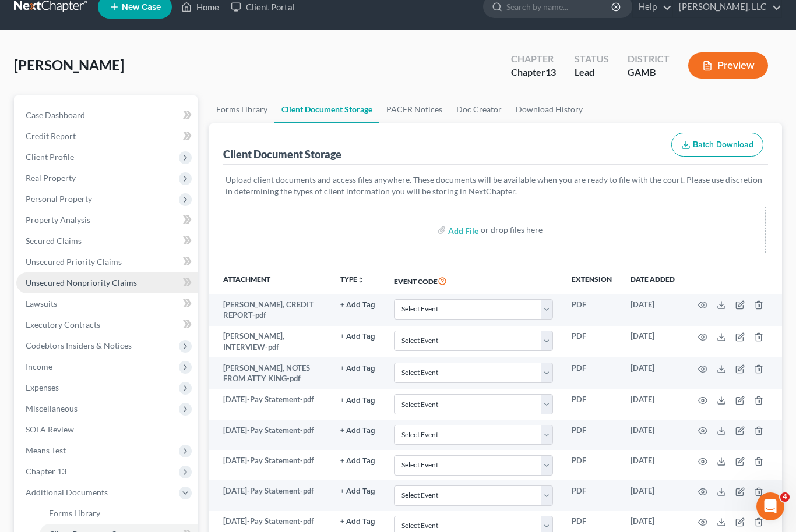 The image size is (796, 532). Describe the element at coordinates (107, 325) in the screenshot. I see `a: Executory Contracts` at that location.